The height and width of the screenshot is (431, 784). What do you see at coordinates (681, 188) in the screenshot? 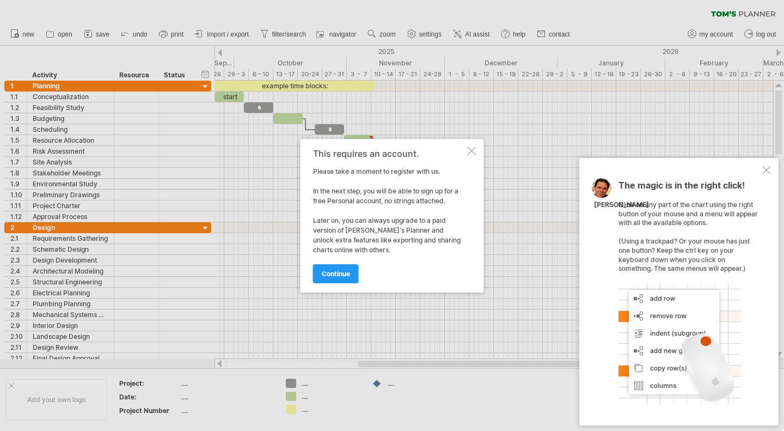
I see `span: The magic is in the right click!` at bounding box center [681, 188].